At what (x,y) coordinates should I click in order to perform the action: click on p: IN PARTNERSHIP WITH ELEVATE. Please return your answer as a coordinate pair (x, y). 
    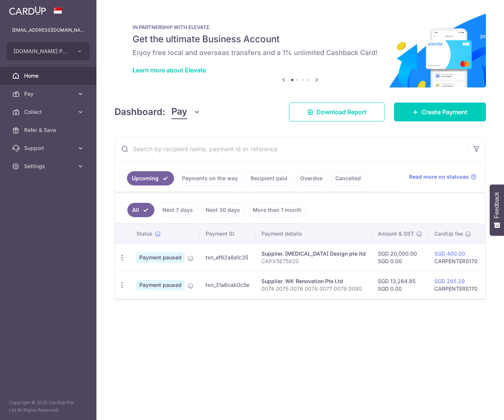
    Looking at the image, I should click on (300, 27).